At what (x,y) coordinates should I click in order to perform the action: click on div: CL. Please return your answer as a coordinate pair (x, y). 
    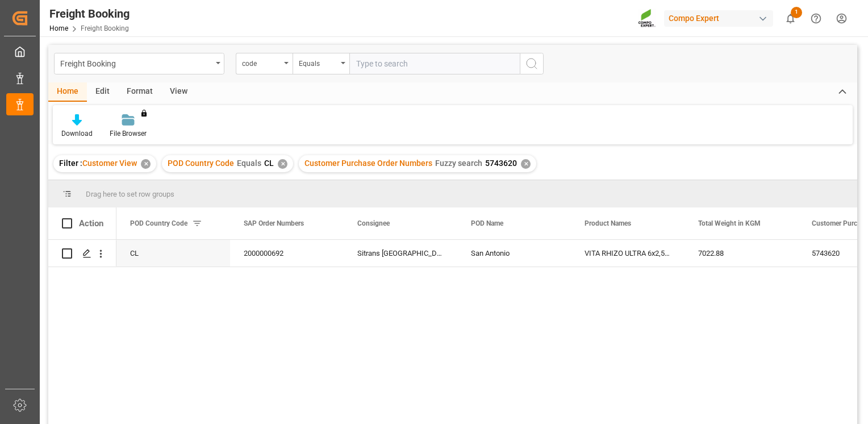
    Looking at the image, I should click on (173, 253).